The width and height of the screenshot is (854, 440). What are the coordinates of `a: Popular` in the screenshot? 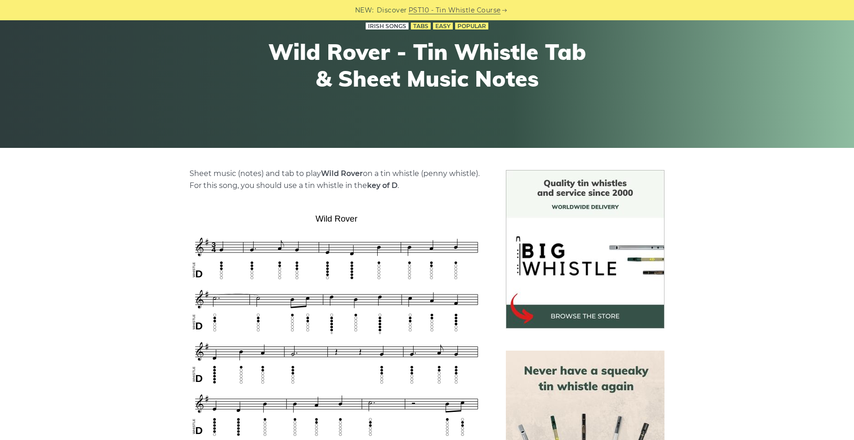 It's located at (472, 26).